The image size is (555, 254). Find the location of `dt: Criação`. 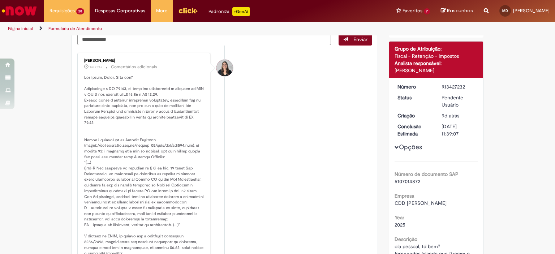

dt: Criação is located at coordinates (414, 116).